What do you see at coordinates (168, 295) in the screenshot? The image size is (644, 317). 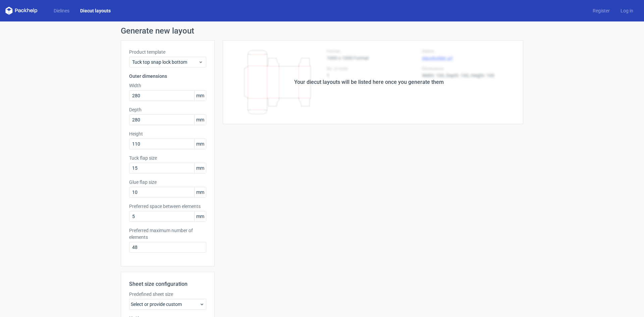 I see `label: Predefined sheet size` at bounding box center [168, 295].